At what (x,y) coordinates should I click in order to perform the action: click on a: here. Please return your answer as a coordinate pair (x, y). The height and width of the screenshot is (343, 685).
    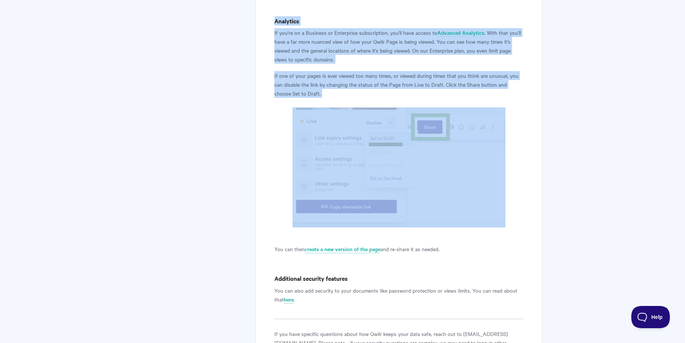
    Looking at the image, I should click on (288, 299).